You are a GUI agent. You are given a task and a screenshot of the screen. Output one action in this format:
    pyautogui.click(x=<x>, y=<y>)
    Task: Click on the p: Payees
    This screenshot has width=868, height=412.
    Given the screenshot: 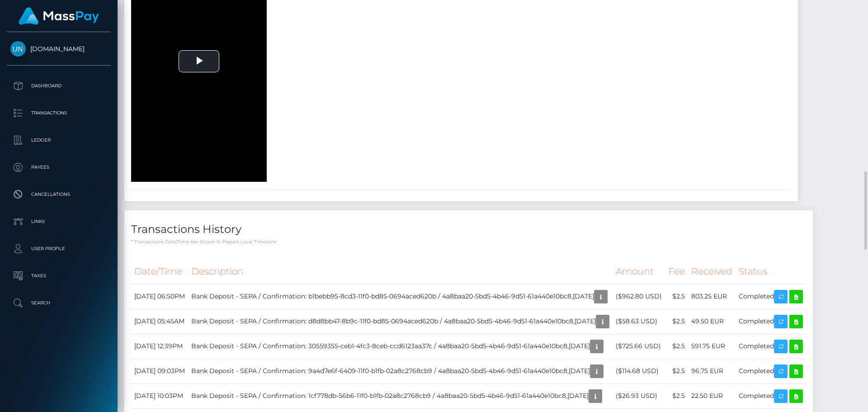 What is the action you would take?
    pyautogui.click(x=59, y=167)
    